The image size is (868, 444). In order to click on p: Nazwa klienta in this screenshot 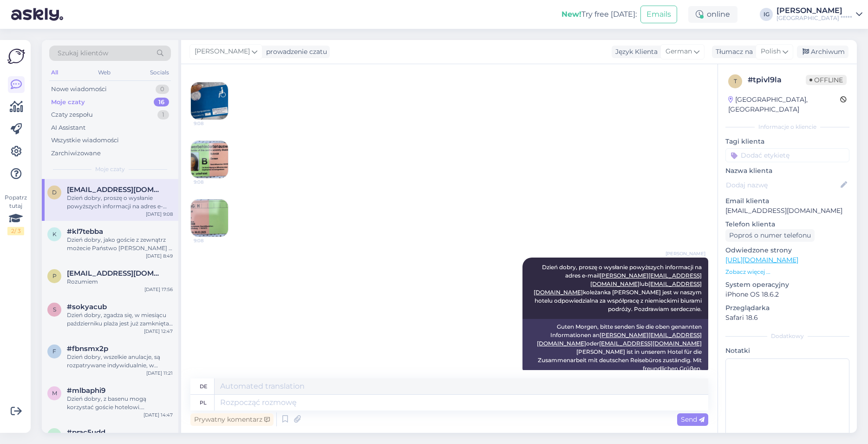, I will do `click(787, 170)`.